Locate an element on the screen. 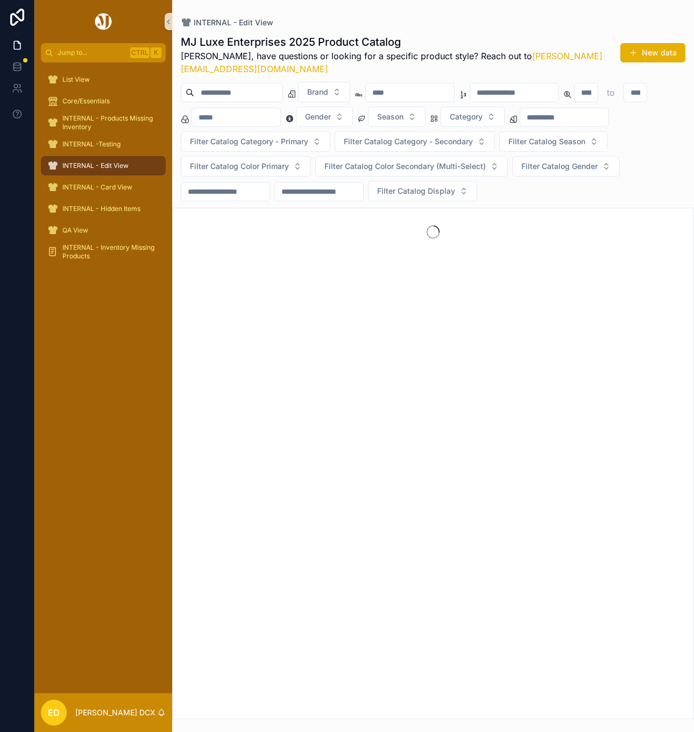 This screenshot has height=732, width=694. span: Season is located at coordinates (390, 117).